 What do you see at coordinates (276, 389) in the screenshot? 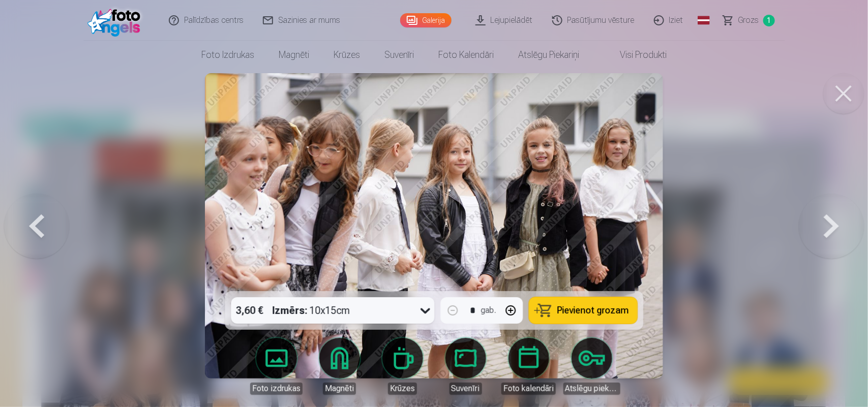
I see `div: Foto izdrukas` at bounding box center [276, 389].